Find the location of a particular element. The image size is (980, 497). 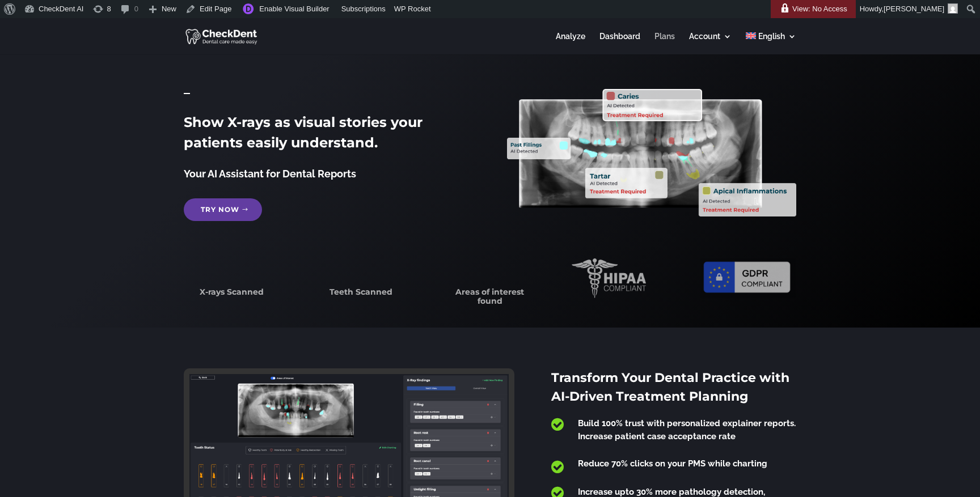

h3: X-rays Scanned is located at coordinates (232, 295).